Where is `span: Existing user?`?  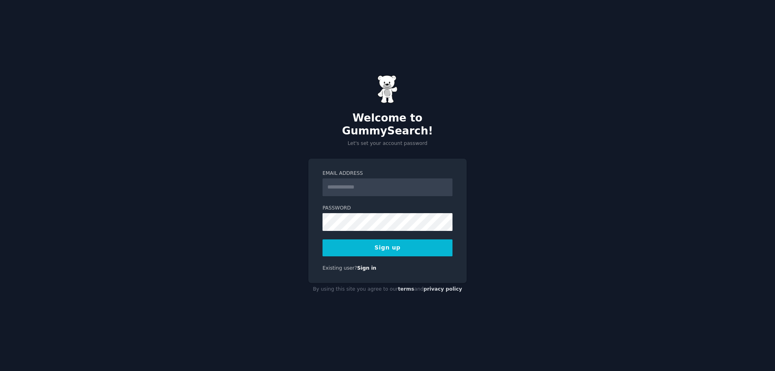
span: Existing user? is located at coordinates (340, 268).